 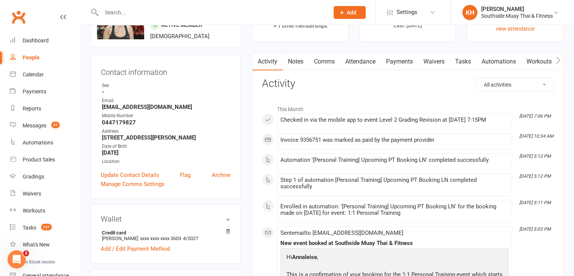 I want to click on a: Calendar, so click(x=45, y=74).